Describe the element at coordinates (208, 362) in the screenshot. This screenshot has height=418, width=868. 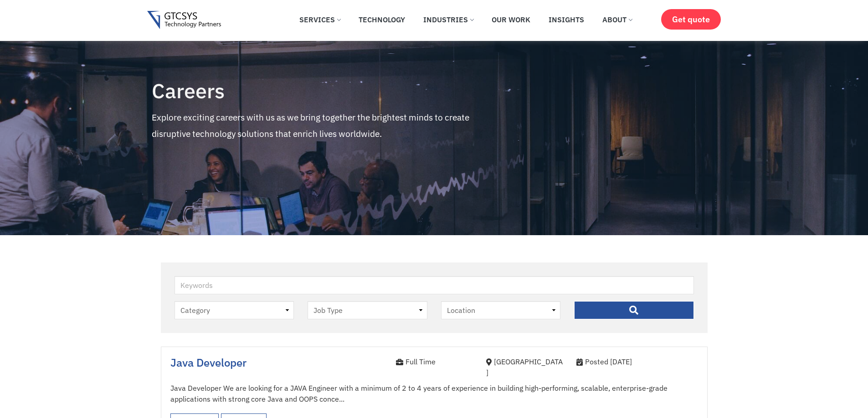
I see `span: Java Developer` at that location.